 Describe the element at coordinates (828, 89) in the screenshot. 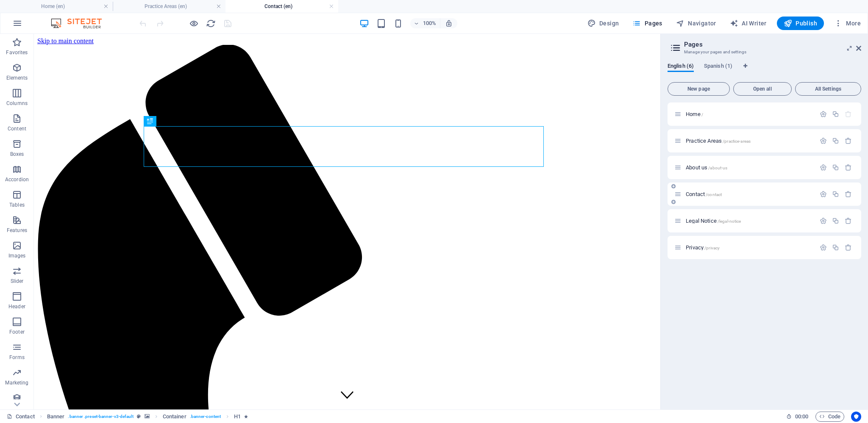

I see `span: All Settings` at that location.